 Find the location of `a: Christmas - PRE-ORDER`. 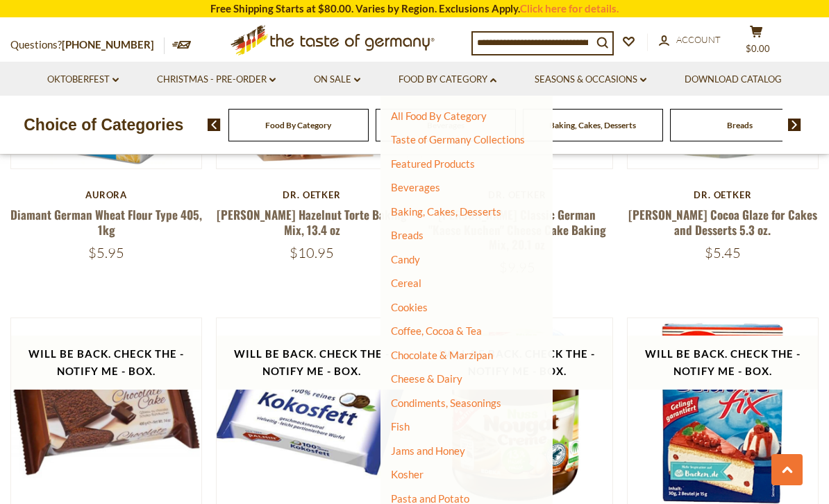

a: Christmas - PRE-ORDER is located at coordinates (216, 80).